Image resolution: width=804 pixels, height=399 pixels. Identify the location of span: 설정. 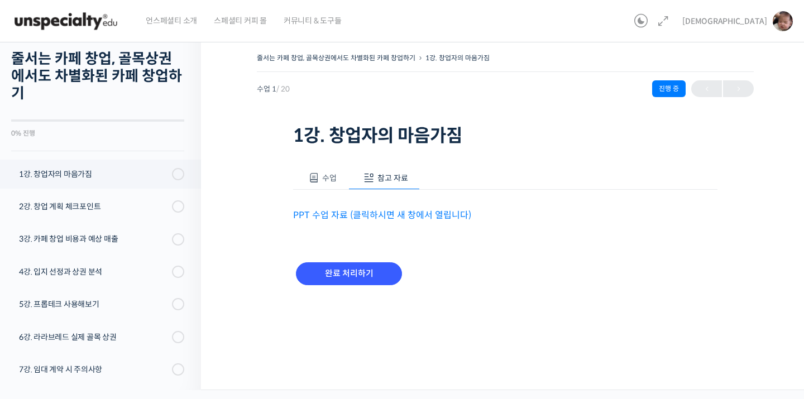
(179, 328).